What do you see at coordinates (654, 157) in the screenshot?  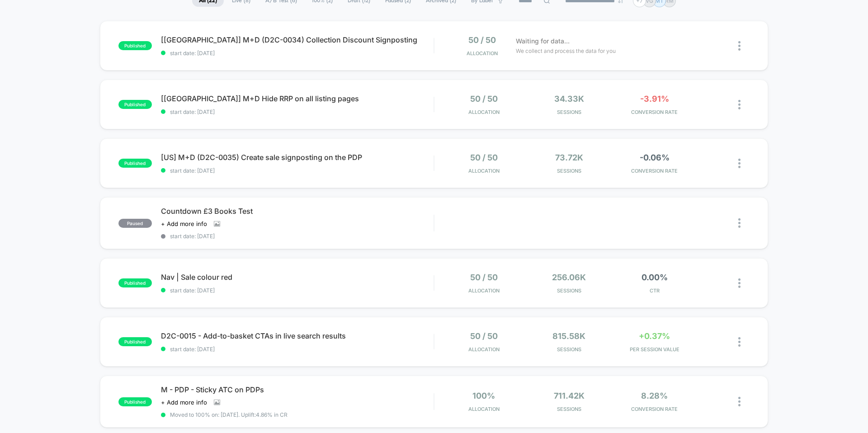 I see `span: -0.06%` at bounding box center [654, 157].